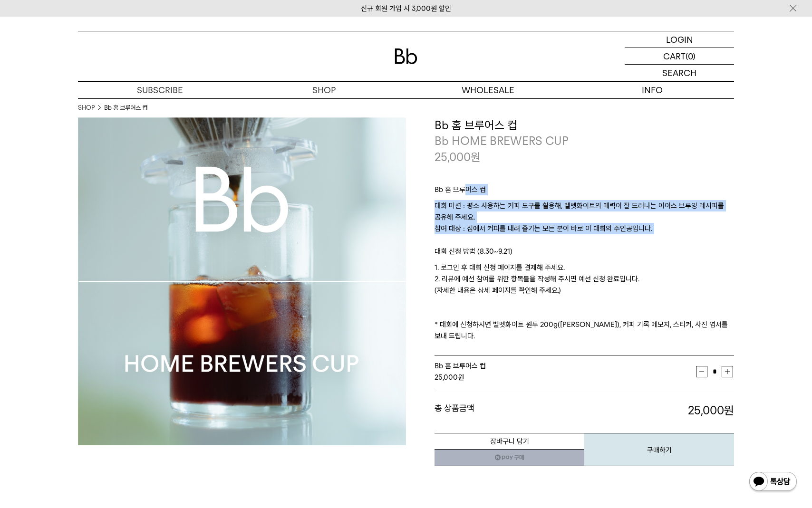  I want to click on p: 25,000, so click(457, 157).